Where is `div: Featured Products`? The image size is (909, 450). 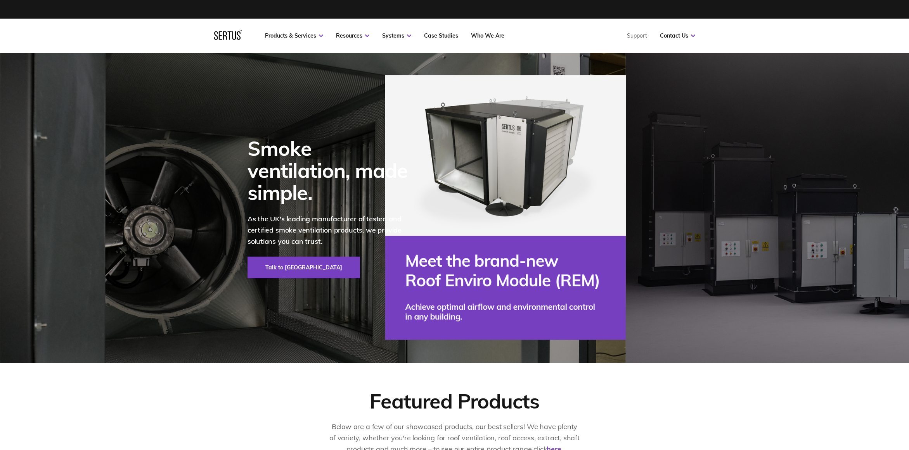 div: Featured Products is located at coordinates (454, 401).